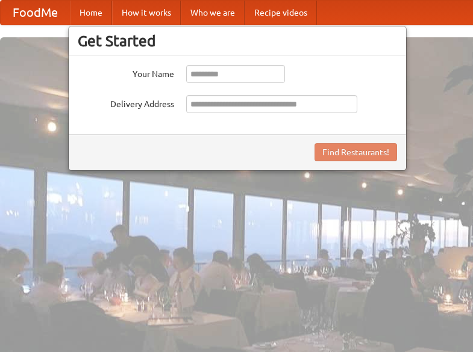 The image size is (473, 352). Describe the element at coordinates (126, 102) in the screenshot. I see `label: Delivery Address` at that location.